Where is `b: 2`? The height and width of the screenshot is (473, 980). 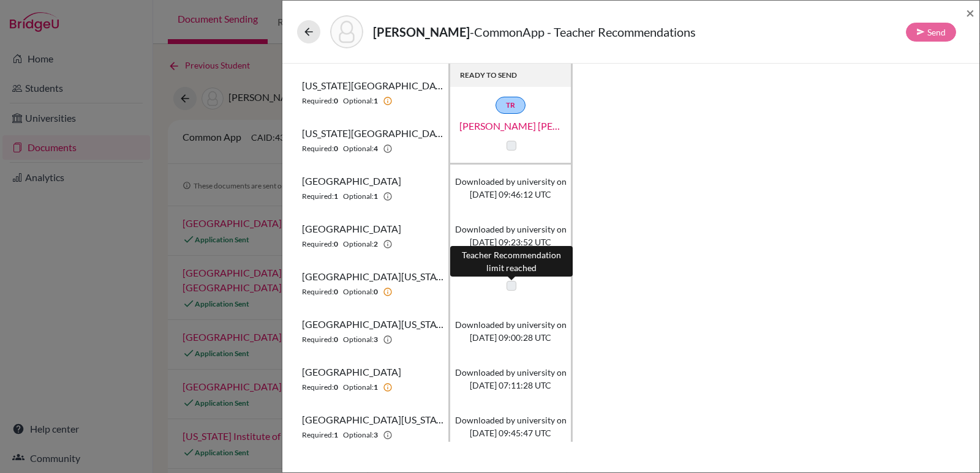
b: 2 is located at coordinates (376, 245).